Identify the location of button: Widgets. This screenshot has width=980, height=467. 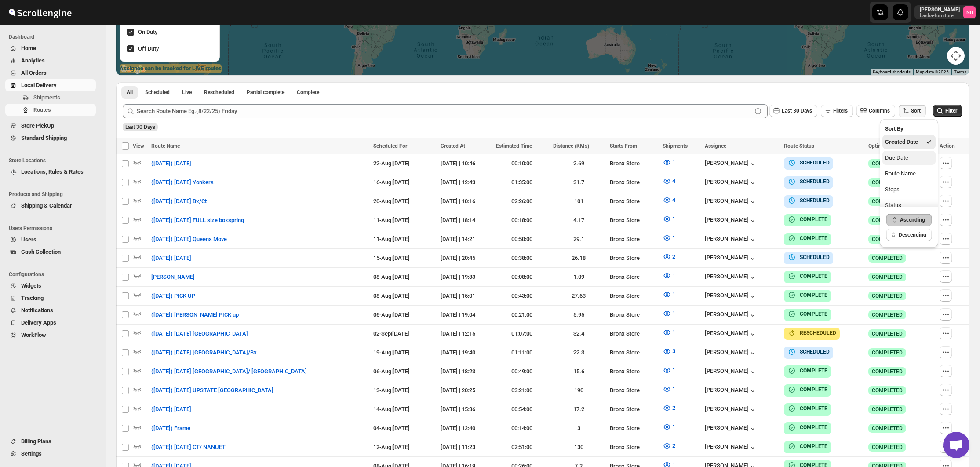
(51, 286).